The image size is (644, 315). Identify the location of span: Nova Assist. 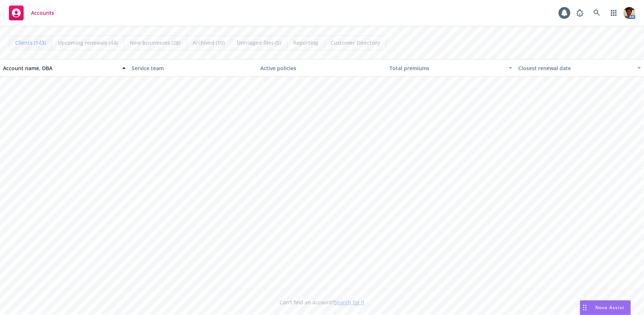
(610, 307).